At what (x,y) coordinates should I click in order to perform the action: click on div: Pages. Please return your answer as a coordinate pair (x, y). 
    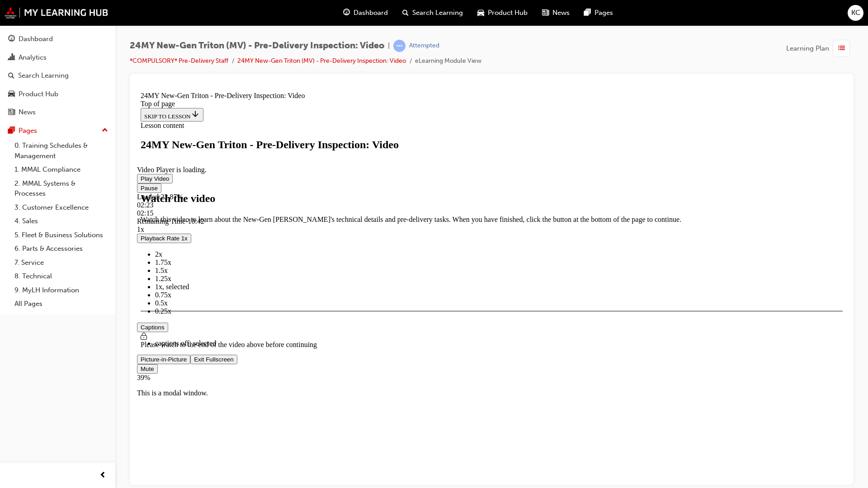
    Looking at the image, I should click on (28, 130).